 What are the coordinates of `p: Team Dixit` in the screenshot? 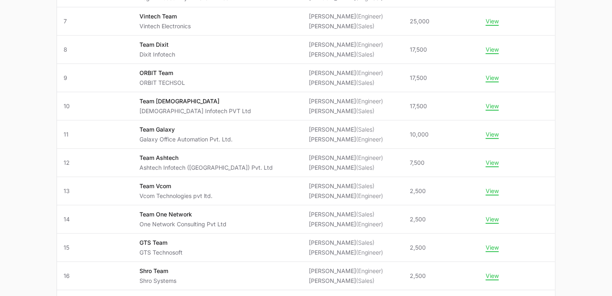 It's located at (157, 45).